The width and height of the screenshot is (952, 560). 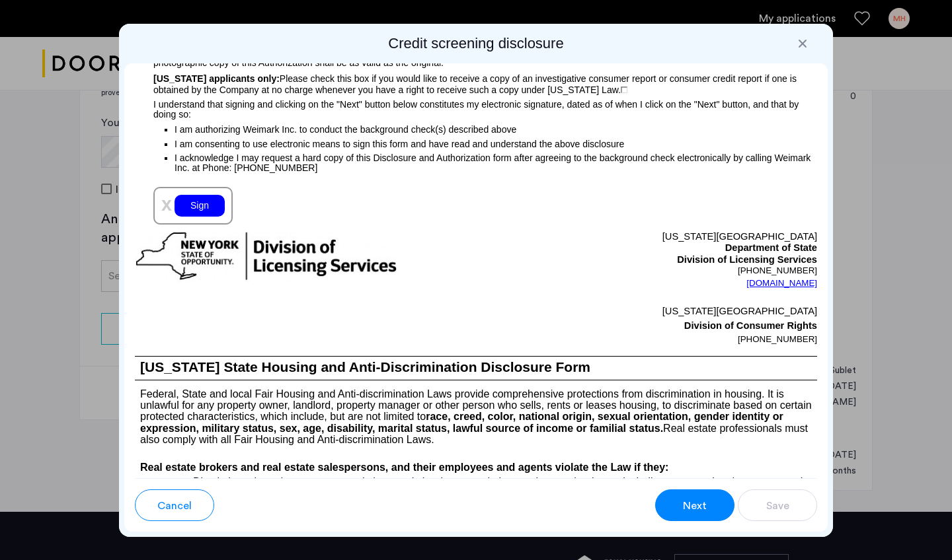 What do you see at coordinates (476, 43) in the screenshot?
I see `h2: Credit screening disclosure` at bounding box center [476, 43].